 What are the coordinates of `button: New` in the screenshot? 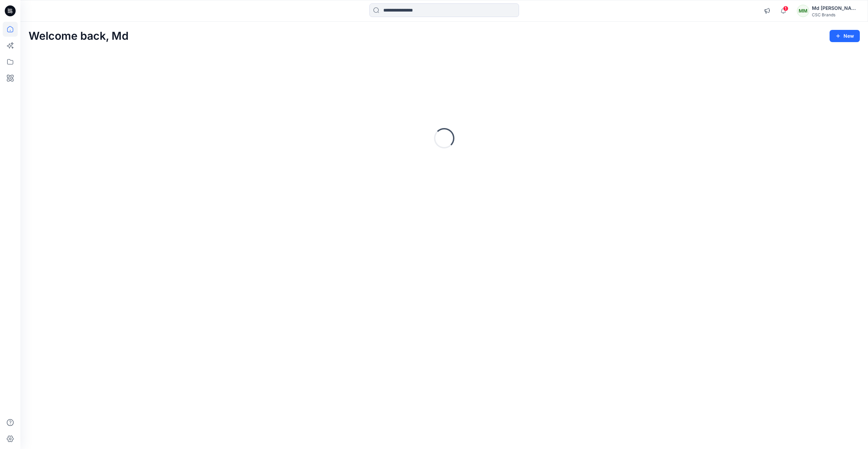 It's located at (845, 36).